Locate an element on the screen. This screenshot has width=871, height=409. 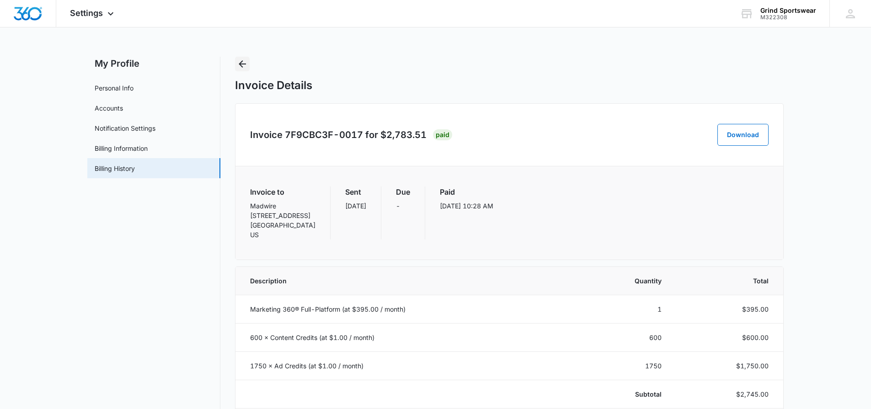
td: $2,745.00 is located at coordinates (728, 395).